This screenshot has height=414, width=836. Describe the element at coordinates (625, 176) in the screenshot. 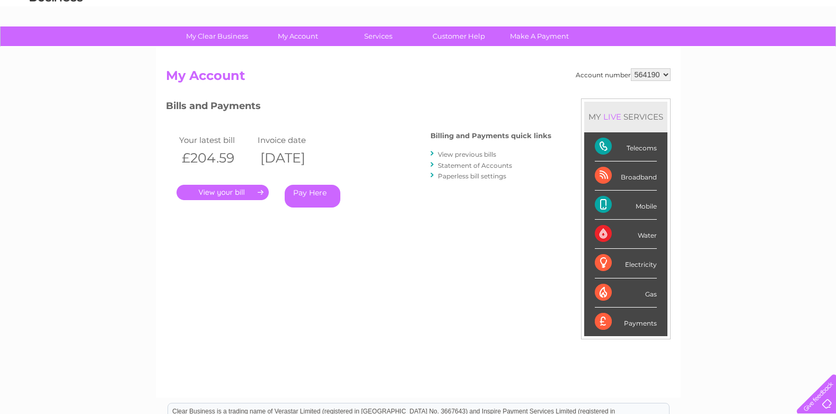

I see `div: Broadband` at that location.